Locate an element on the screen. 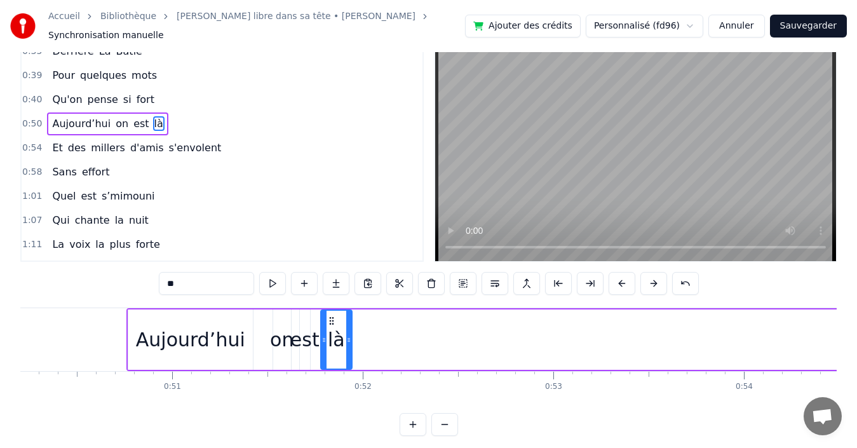 The image size is (857, 448). span: Qu'on is located at coordinates (67, 99).